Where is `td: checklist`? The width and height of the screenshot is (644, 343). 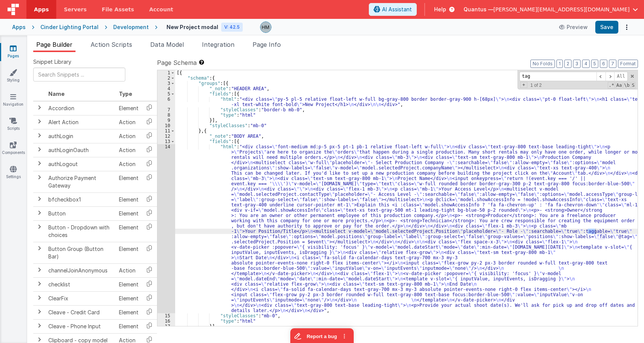 td: checklist is located at coordinates (81, 284).